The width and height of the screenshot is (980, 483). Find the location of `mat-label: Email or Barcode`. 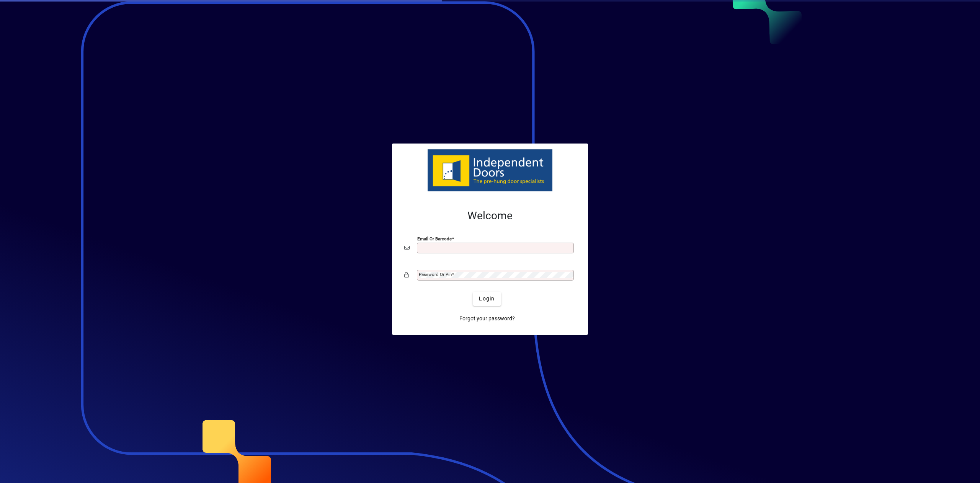

mat-label: Email or Barcode is located at coordinates (435, 238).